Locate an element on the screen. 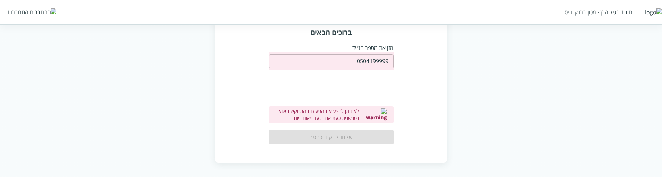 Image resolution: width=662 pixels, height=177 pixels. input: טלפון is located at coordinates (331, 61).